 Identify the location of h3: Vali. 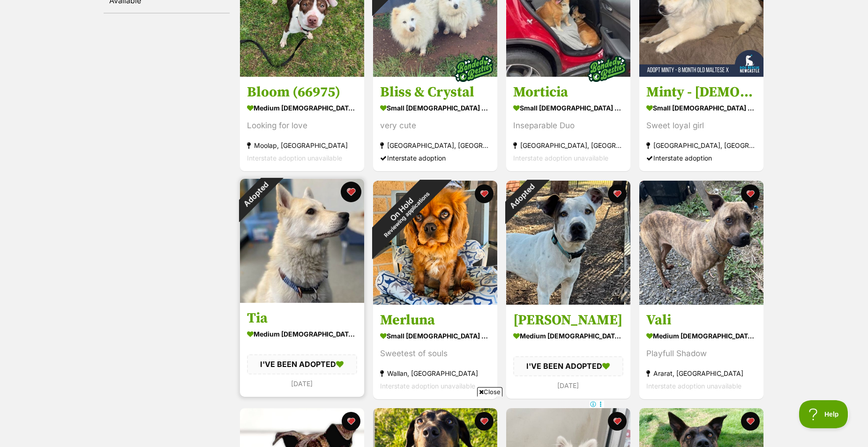
(700, 320).